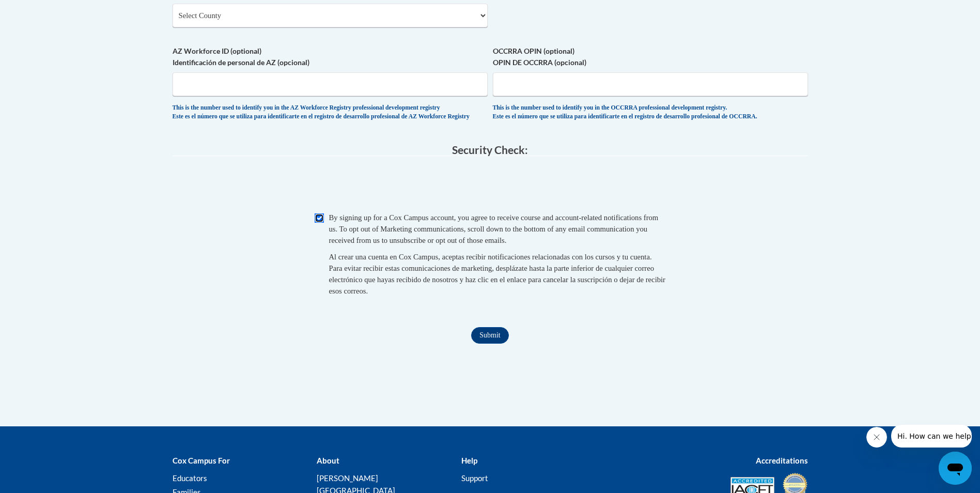 This screenshot has width=980, height=493. Describe the element at coordinates (201, 461) in the screenshot. I see `b: Cox Campus For` at that location.